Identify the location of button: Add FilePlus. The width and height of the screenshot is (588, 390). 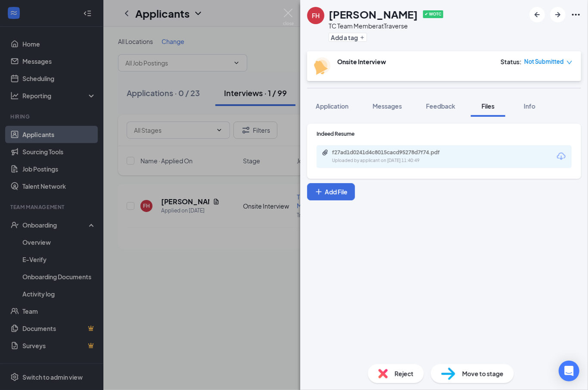
(331, 192).